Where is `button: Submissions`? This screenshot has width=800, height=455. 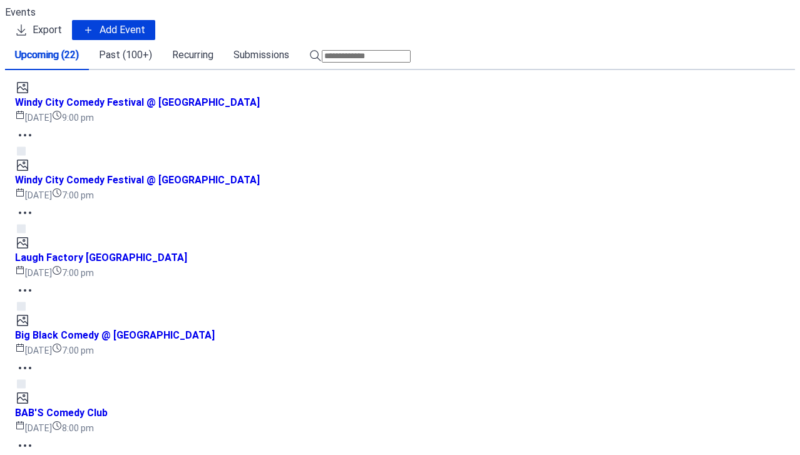
button: Submissions is located at coordinates (261, 55).